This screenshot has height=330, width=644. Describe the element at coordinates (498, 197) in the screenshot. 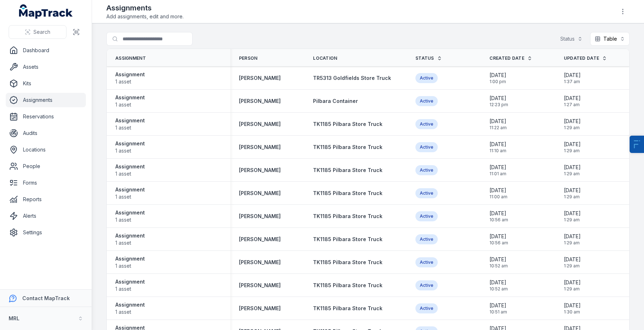

I see `span: 11:00 am` at that location.